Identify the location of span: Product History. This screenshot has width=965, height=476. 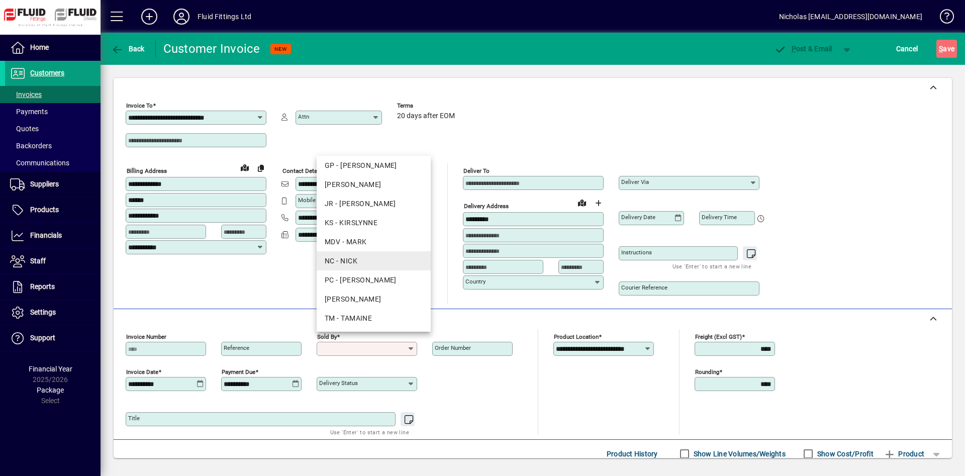
(632, 454).